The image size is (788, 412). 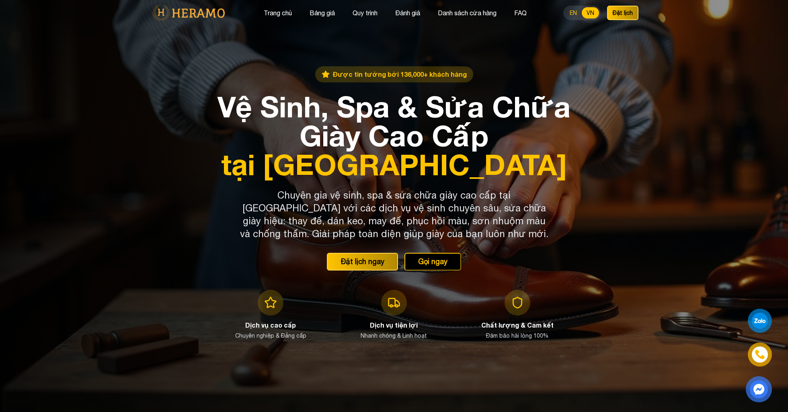 I want to click on img: phone-icon, so click(x=759, y=354).